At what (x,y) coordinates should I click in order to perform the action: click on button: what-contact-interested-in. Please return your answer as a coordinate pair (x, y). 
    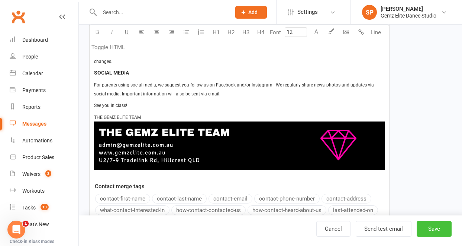
    Looking at the image, I should click on (132, 210).